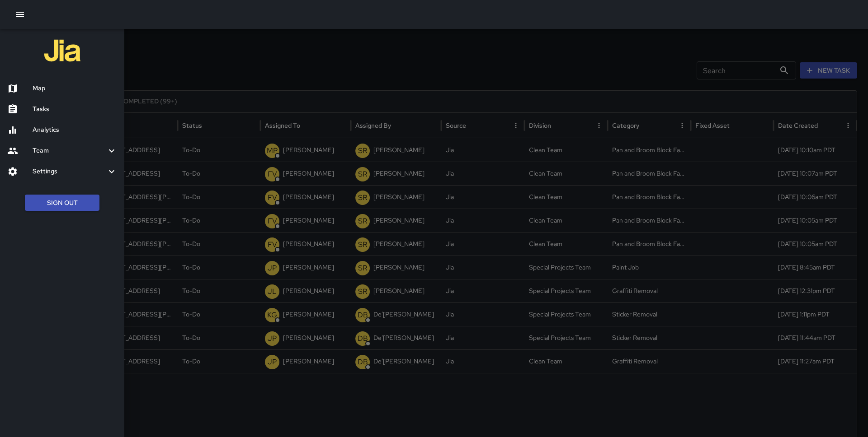 Image resolution: width=868 pixels, height=437 pixels. Describe the element at coordinates (63, 51) in the screenshot. I see `img: jia-logo` at that location.